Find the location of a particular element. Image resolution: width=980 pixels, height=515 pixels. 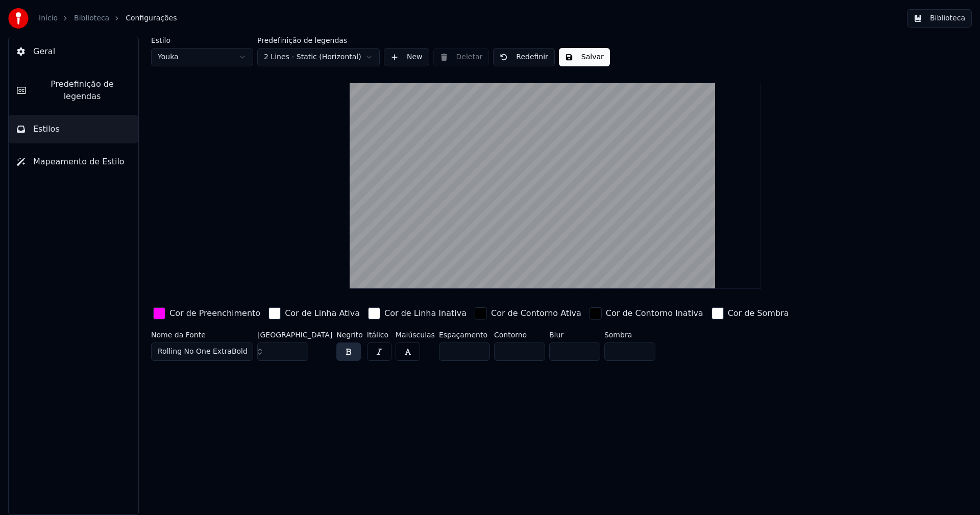

span: Rolling No One ExtraBold is located at coordinates (203, 352).